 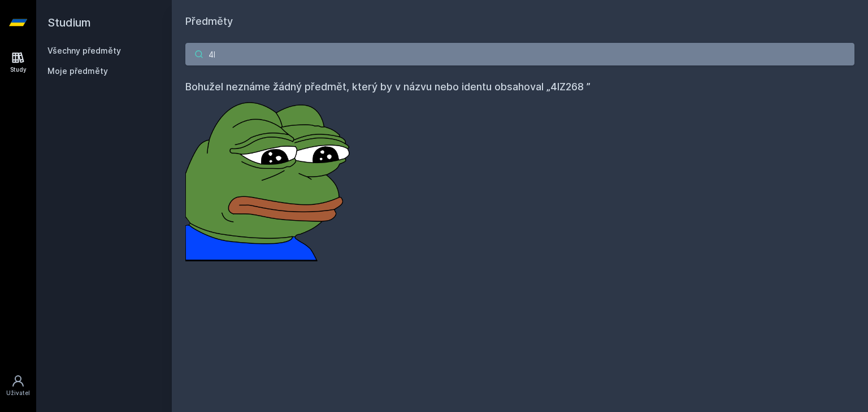 What do you see at coordinates (18, 62) in the screenshot?
I see `a: Study` at bounding box center [18, 62].